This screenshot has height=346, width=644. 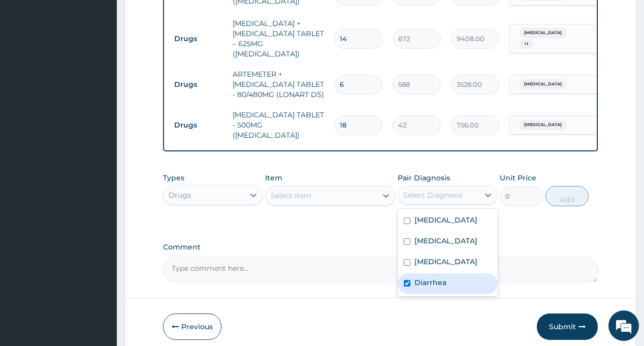 I want to click on div: Select Item, so click(x=291, y=196).